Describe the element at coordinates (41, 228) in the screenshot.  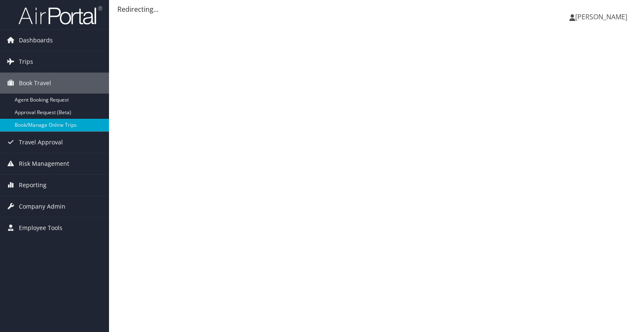
I see `span: Employee Tools` at that location.